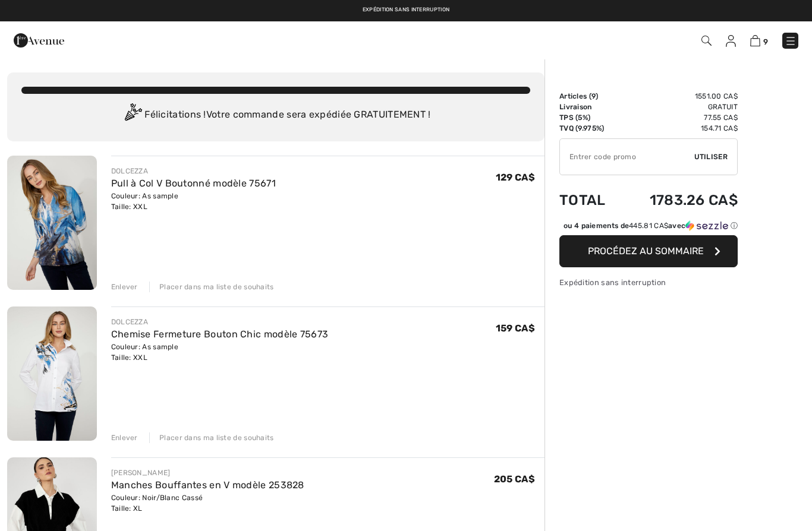  What do you see at coordinates (39, 39) in the screenshot?
I see `a: 1ère Avenue` at bounding box center [39, 39].